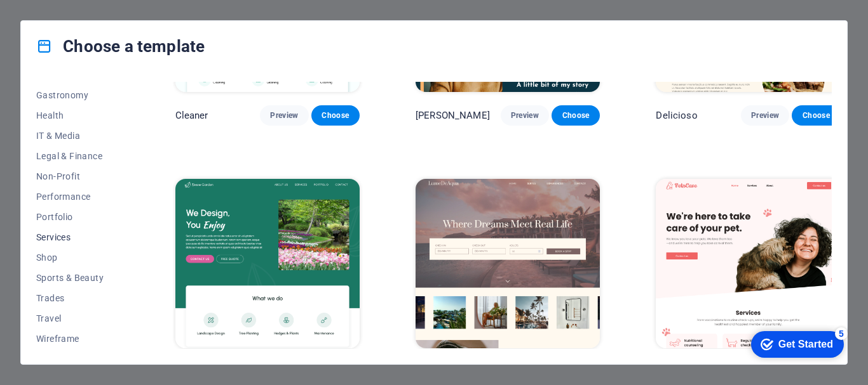 Image resolution: width=868 pixels, height=385 pixels. What do you see at coordinates (78, 278) in the screenshot?
I see `button: Sports & Beauty` at bounding box center [78, 278].